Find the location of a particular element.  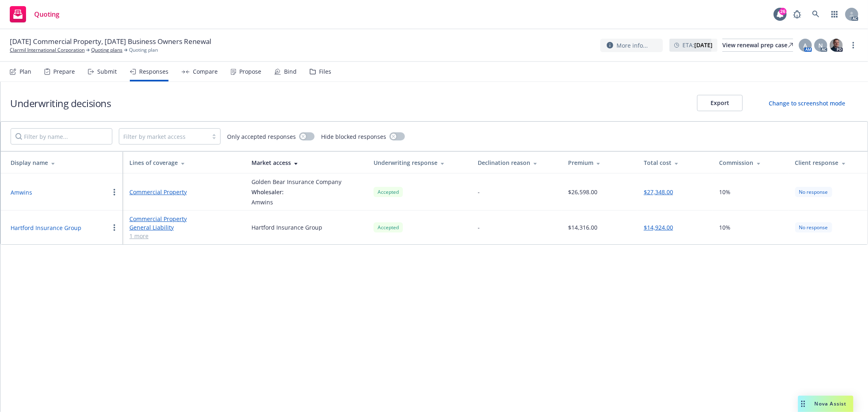

div: Total cost is located at coordinates (675, 162).